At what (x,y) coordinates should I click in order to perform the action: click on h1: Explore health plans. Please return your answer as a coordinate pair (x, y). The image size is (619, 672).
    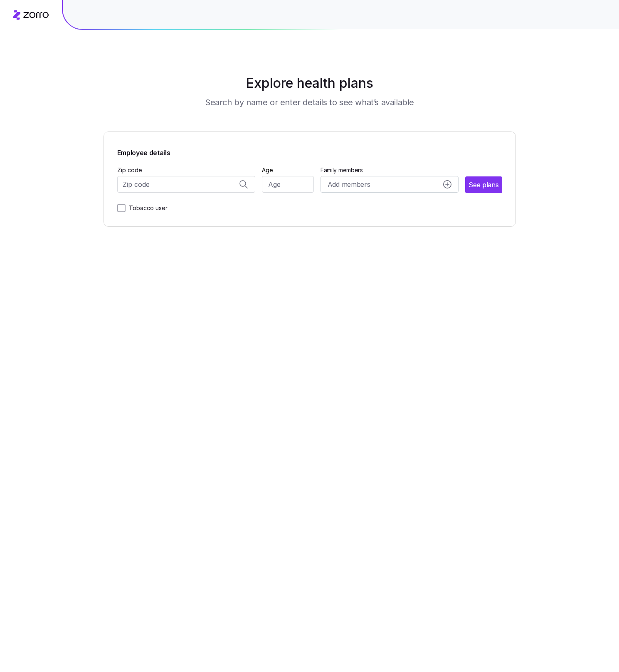
    Looking at the image, I should click on (310, 83).